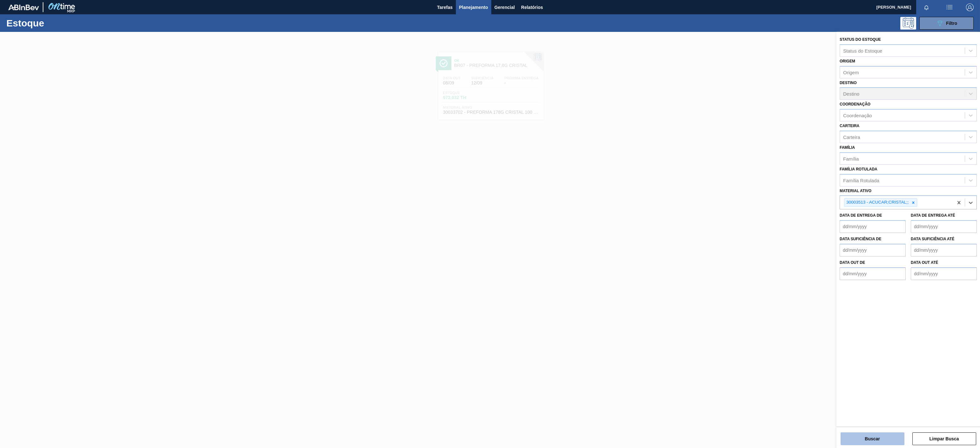 The width and height of the screenshot is (980, 448). I want to click on label: Data out de, so click(852, 263).